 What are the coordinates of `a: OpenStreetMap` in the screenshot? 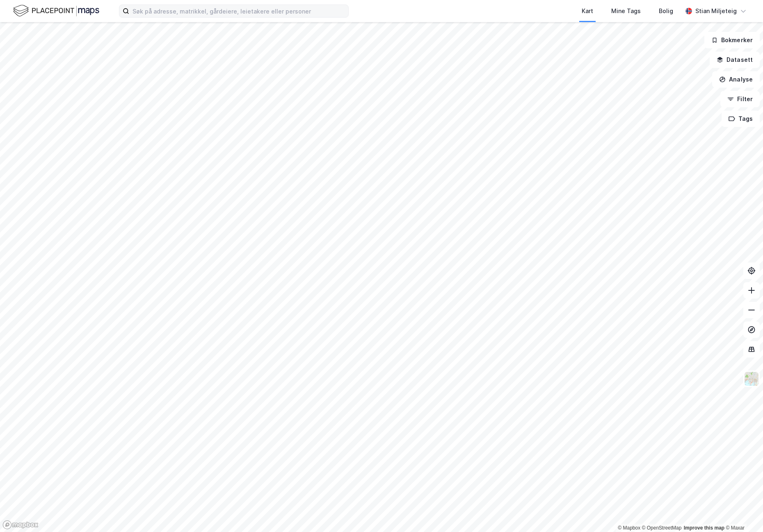 It's located at (662, 528).